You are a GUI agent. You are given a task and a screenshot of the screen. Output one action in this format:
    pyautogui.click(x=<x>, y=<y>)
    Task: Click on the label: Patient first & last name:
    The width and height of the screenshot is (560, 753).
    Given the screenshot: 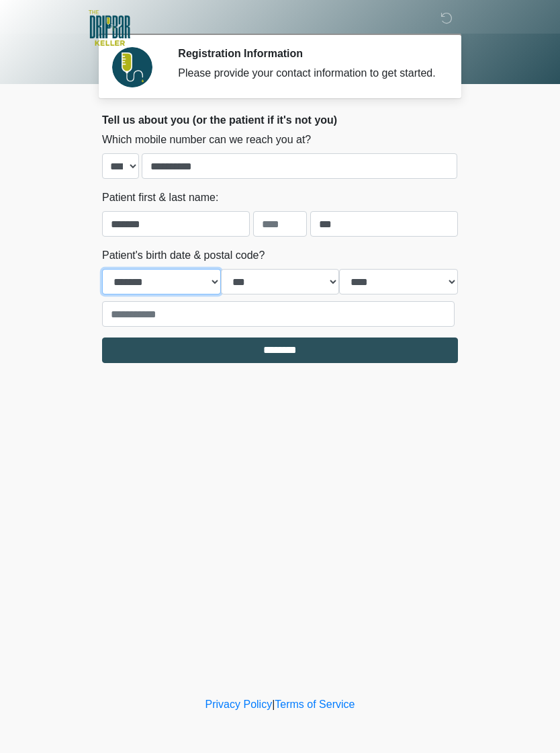 What is the action you would take?
    pyautogui.click(x=160, y=198)
    